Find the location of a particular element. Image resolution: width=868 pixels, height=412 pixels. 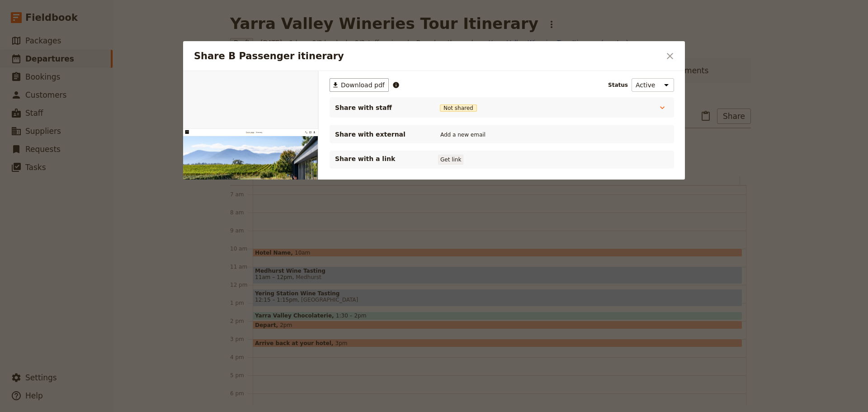

button: Add a new email is located at coordinates (463, 134).